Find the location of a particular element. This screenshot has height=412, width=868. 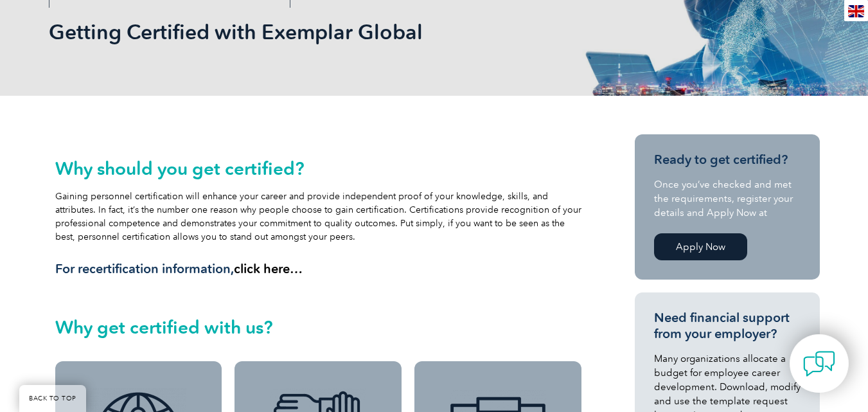

p: Once you’ve checked and met the requirements, register your details and Apply Now at is located at coordinates (728, 199).